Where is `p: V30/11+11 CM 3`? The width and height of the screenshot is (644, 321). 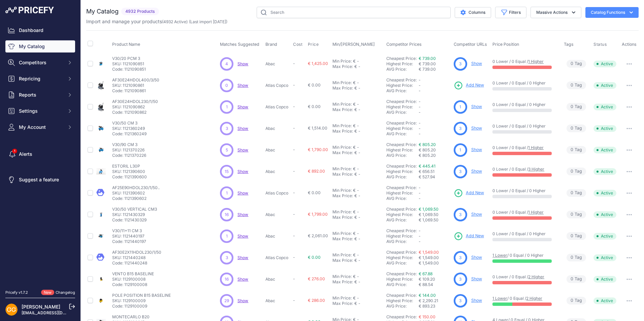
p: V30/11+11 CM 3 is located at coordinates (129, 231).